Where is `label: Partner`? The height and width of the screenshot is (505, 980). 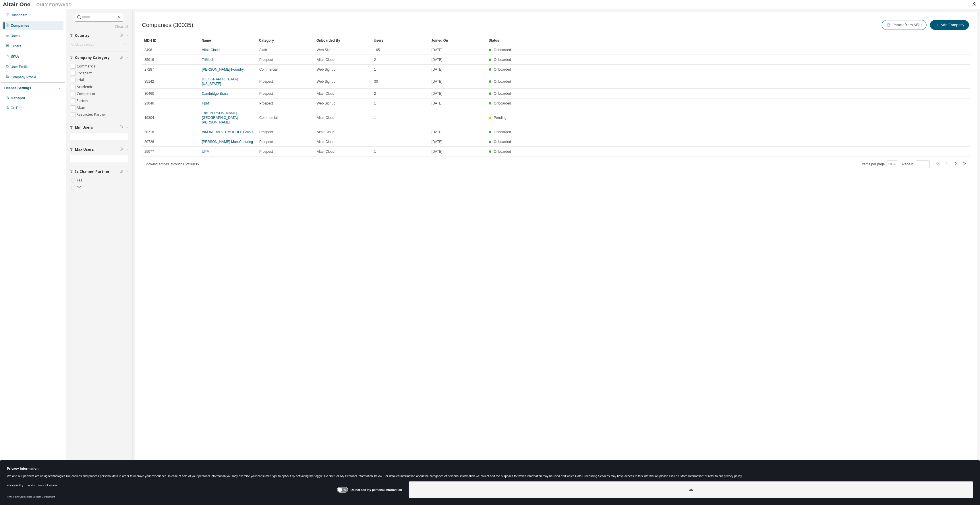 label: Partner is located at coordinates (83, 100).